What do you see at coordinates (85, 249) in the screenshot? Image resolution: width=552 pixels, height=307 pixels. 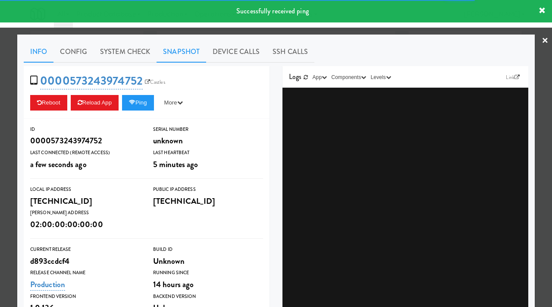 I see `div: Current Release` at bounding box center [85, 249].